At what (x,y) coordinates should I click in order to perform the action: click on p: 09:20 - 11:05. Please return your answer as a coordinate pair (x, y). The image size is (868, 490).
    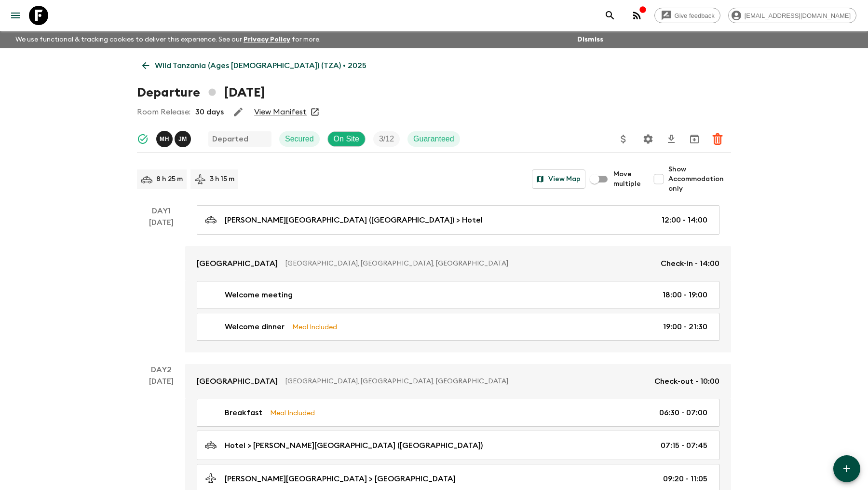
    Looking at the image, I should click on (685, 478).